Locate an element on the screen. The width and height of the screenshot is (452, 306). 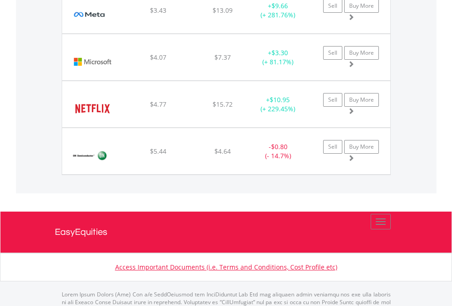
span: $5.44 is located at coordinates (158, 151).